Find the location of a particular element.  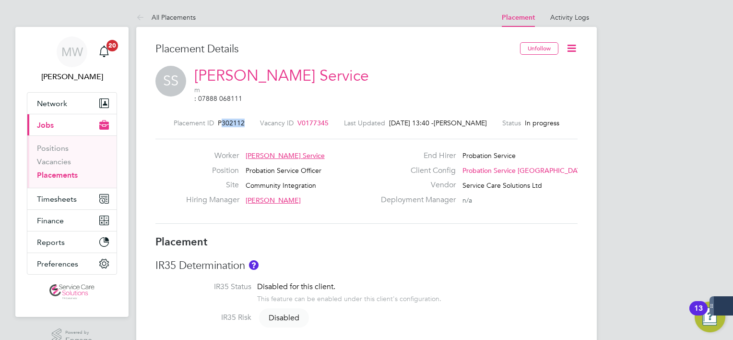

button: Finance is located at coordinates (72, 220).